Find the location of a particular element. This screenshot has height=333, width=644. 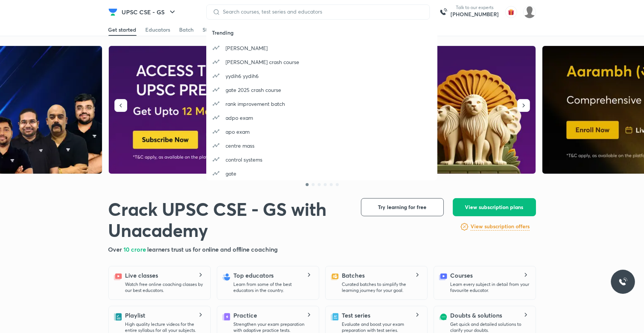

span: 10 crore is located at coordinates (135, 249).